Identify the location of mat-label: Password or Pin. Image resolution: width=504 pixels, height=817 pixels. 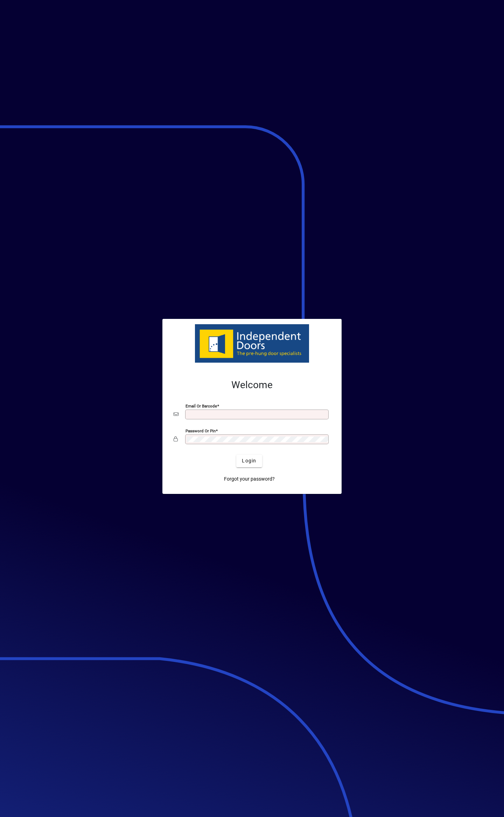
(200, 431).